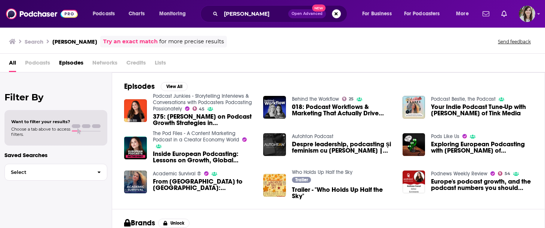 This screenshot has width=545, height=228. I want to click on img: Europe's podcast growth, and the podcast numbers you should know, so click(414, 182).